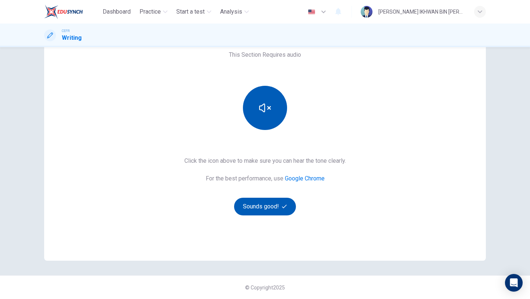  What do you see at coordinates (193, 12) in the screenshot?
I see `button: Start a test` at bounding box center [193, 12].